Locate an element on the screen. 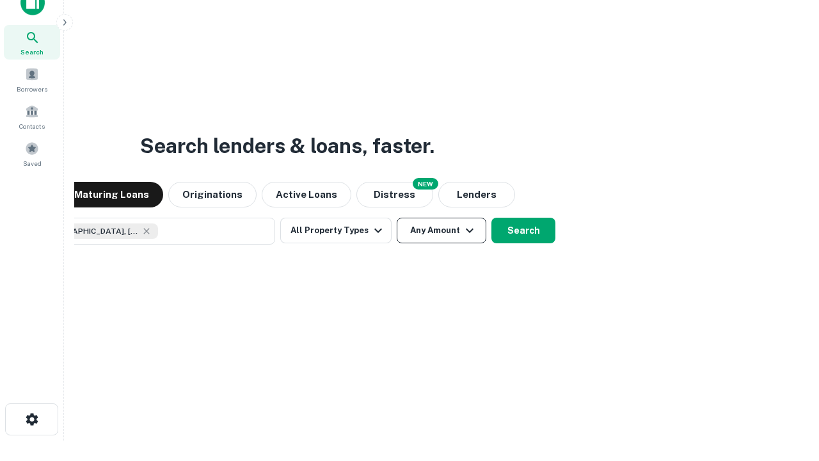 Image resolution: width=819 pixels, height=461 pixels. span: Saved is located at coordinates (32, 163).